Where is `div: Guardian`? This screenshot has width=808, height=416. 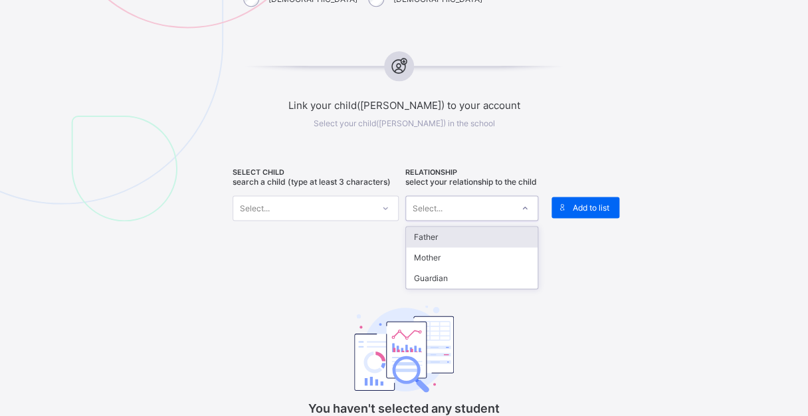
div: Guardian is located at coordinates (472, 278).